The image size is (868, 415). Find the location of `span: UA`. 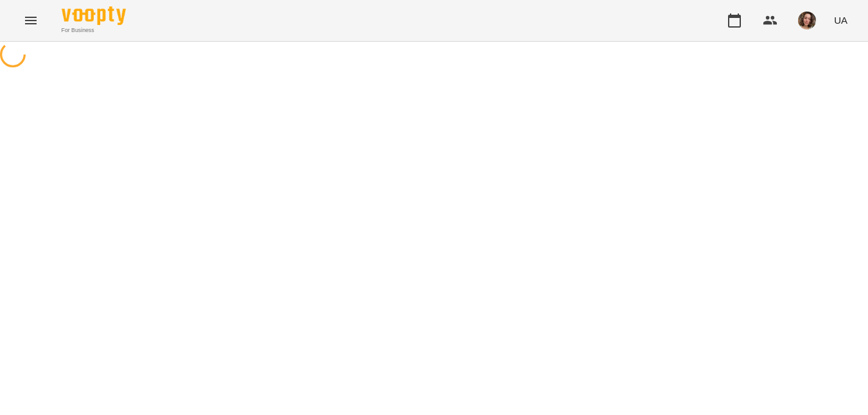

span: UA is located at coordinates (841, 20).